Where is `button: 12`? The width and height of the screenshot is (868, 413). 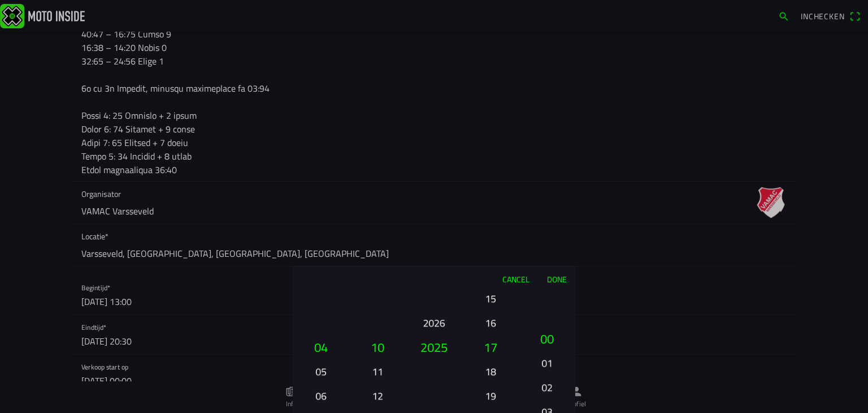 button: 12 is located at coordinates (377, 395).